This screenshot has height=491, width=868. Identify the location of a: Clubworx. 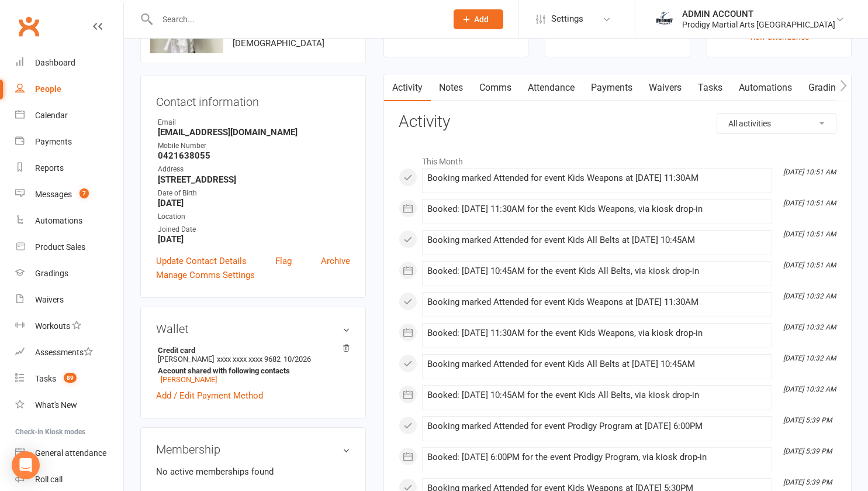
(29, 26).